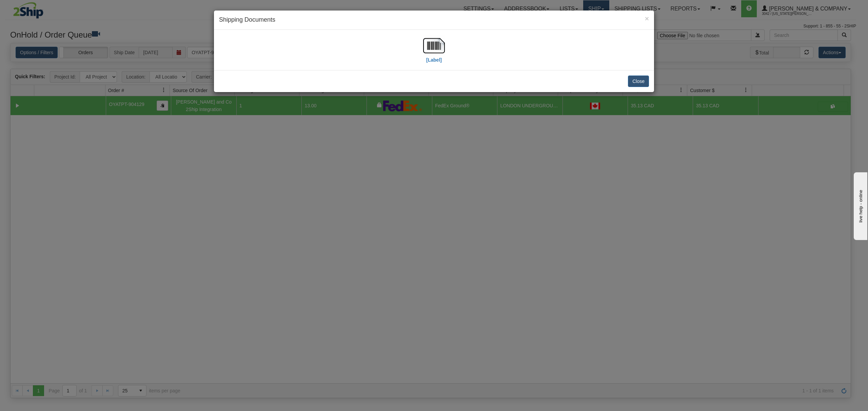  What do you see at coordinates (434, 60) in the screenshot?
I see `label: [Label]` at bounding box center [434, 60].